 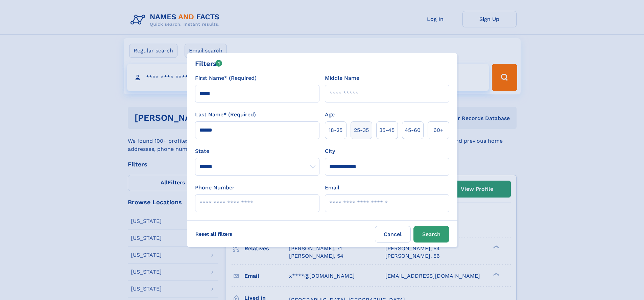 I want to click on span: 45‑60, so click(x=412, y=130).